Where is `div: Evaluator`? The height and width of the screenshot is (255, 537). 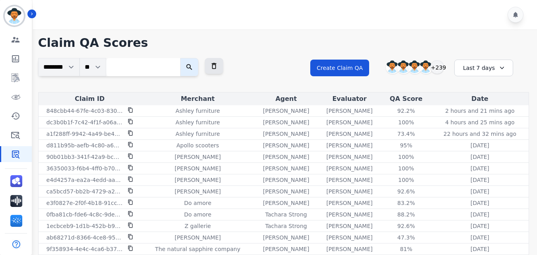 div: Evaluator is located at coordinates (349, 99).